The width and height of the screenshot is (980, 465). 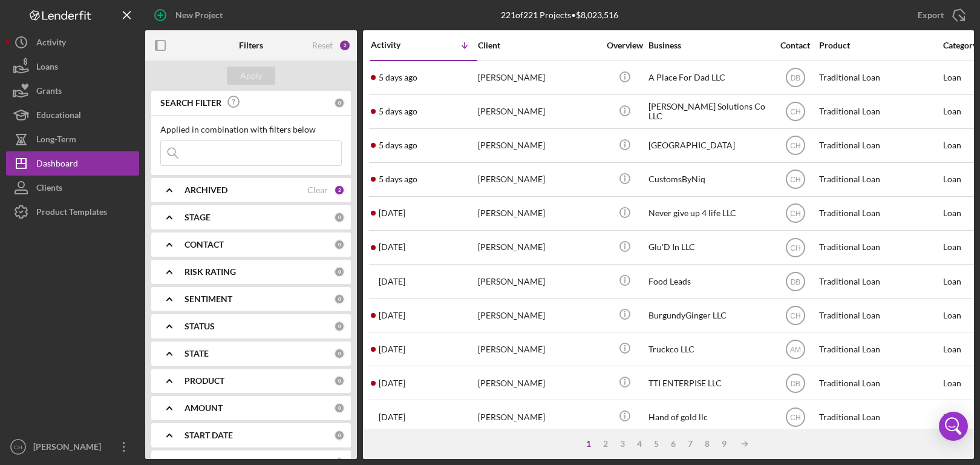 What do you see at coordinates (56, 141) in the screenshot?
I see `div: Long-Term` at bounding box center [56, 141].